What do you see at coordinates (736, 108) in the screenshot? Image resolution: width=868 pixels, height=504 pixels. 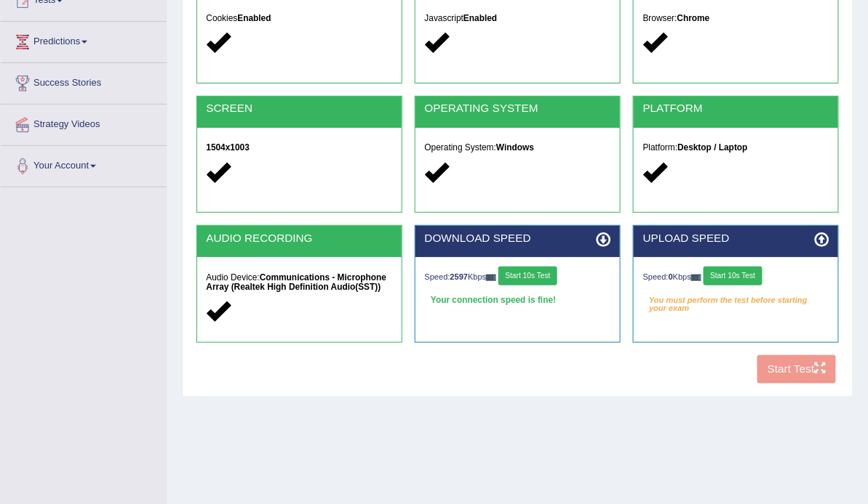 I see `h2: PLATFORM` at bounding box center [736, 108].